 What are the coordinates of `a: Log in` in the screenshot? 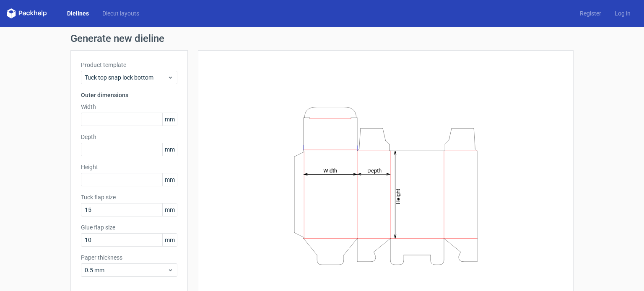 It's located at (623, 14).